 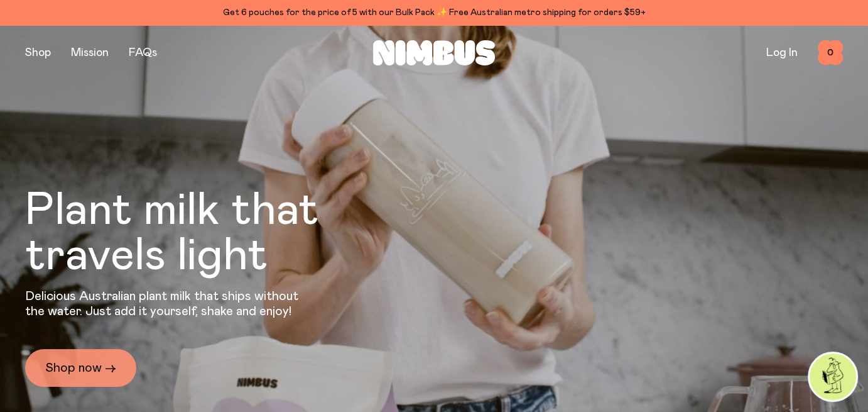 What do you see at coordinates (166, 303) in the screenshot?
I see `p: Delicious Australian plant milk that ships without the water. Just add it yourself, shake and enjoy!` at bounding box center [166, 303].